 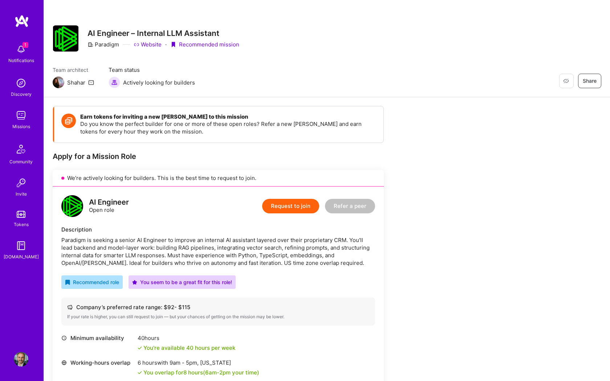 I want to click on div: You're available 40 hours per week, so click(x=186, y=348).